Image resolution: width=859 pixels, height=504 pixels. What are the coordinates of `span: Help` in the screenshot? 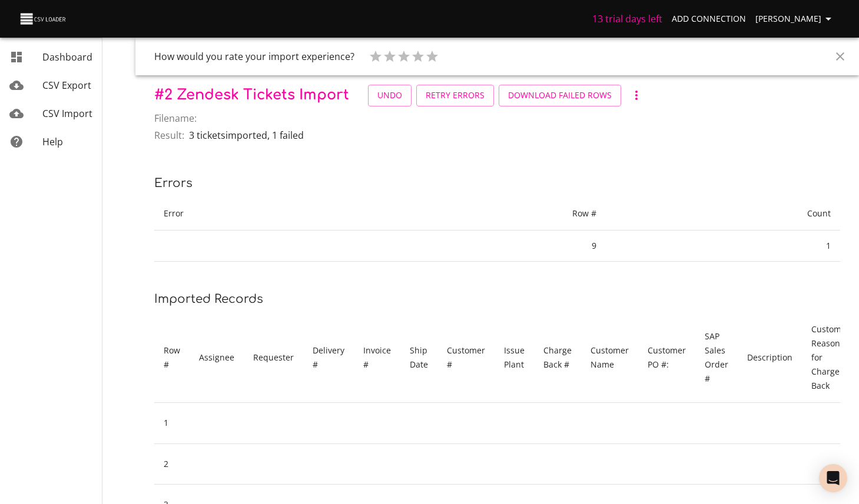 It's located at (53, 142).